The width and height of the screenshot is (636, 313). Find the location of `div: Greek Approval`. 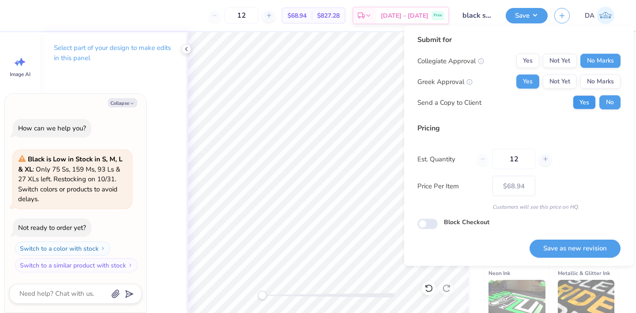

div: Greek Approval is located at coordinates (445, 81).